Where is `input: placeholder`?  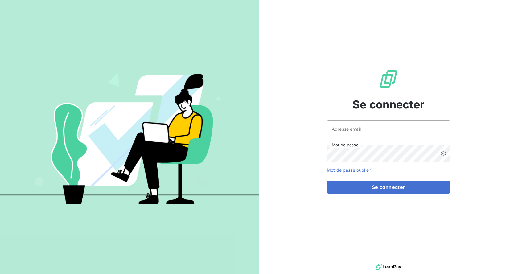 input: placeholder is located at coordinates (389, 129).